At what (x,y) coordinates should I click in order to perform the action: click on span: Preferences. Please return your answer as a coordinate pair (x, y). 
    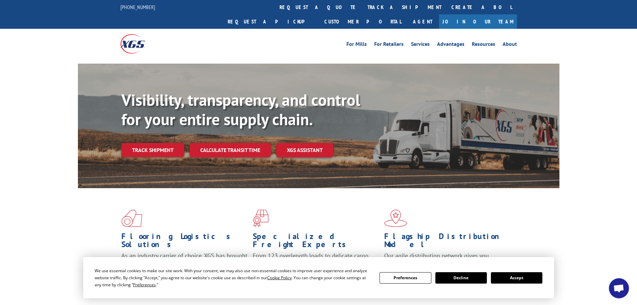
    Looking at the image, I should click on (144, 284).